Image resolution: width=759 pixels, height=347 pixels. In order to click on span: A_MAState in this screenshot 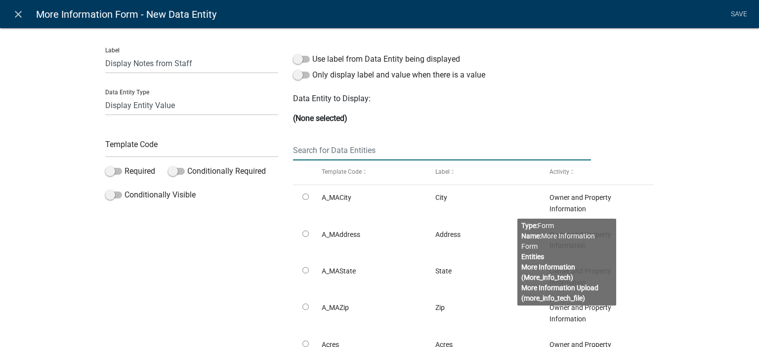, I will do `click(338, 271)`.